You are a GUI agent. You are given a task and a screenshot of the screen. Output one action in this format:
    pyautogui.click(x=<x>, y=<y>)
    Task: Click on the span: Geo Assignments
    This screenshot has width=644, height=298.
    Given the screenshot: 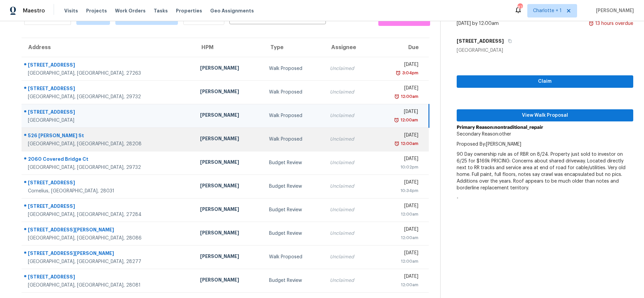 What is the action you would take?
    pyautogui.click(x=232, y=10)
    